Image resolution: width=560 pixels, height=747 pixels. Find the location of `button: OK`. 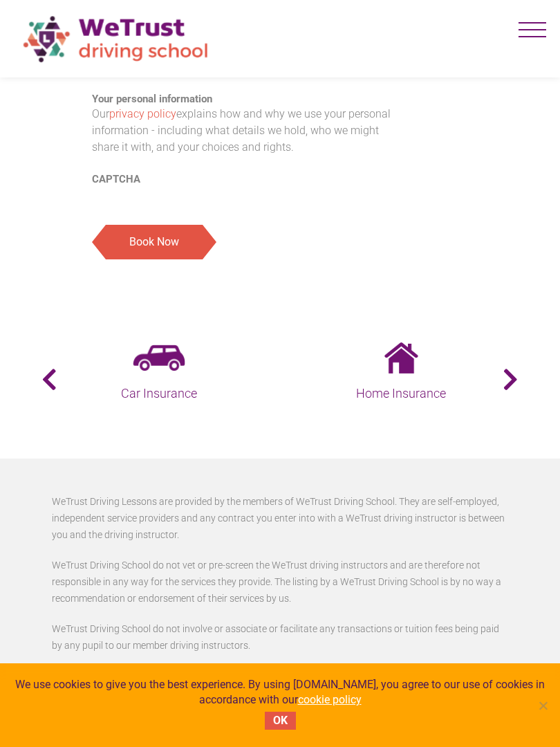

button: OK is located at coordinates (280, 720).